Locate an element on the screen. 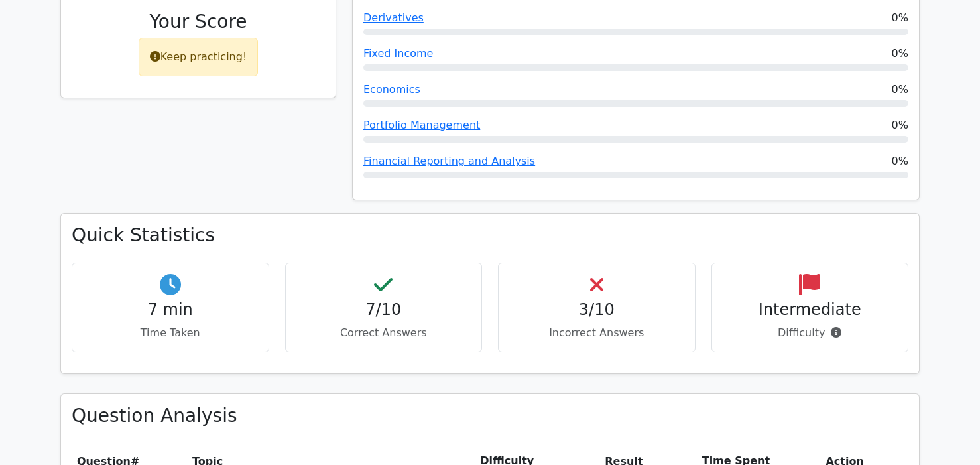 This screenshot has width=980, height=465. h3: Your Score is located at coordinates (198, 22).